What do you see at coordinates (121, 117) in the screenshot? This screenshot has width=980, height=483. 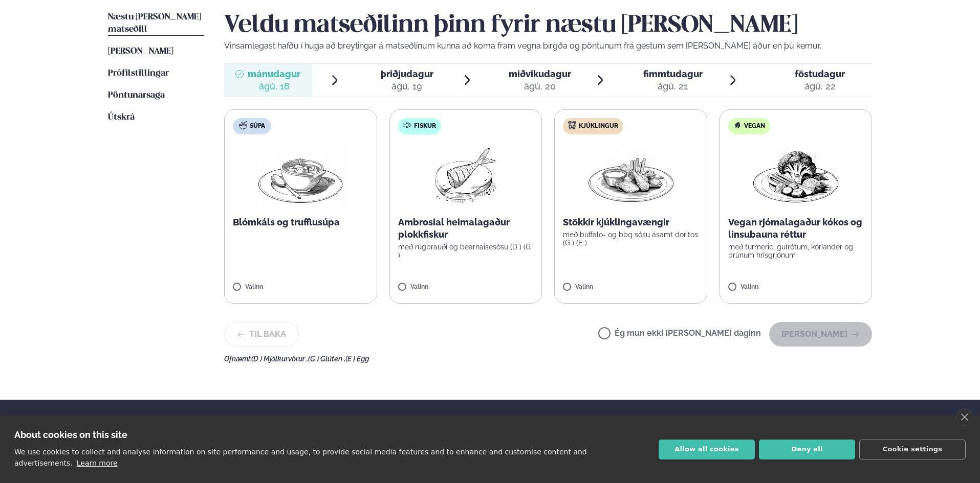 I see `span: Útskrá` at bounding box center [121, 117].